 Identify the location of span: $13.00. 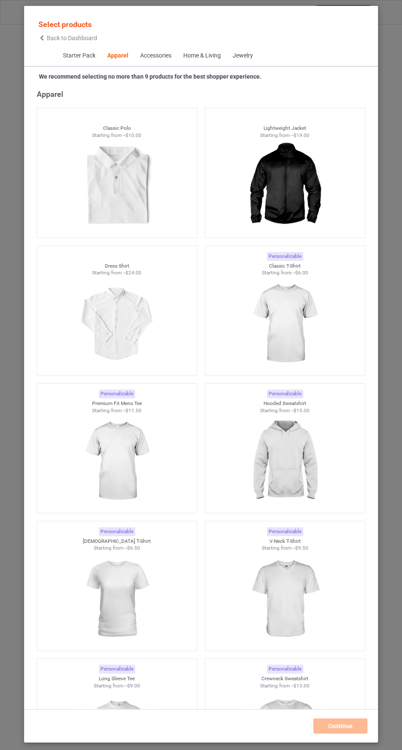
(302, 686).